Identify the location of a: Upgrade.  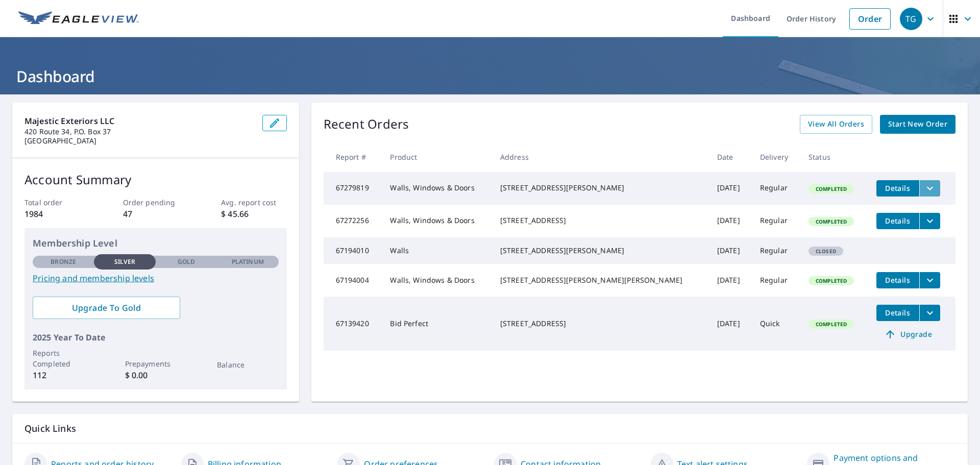
(908, 334).